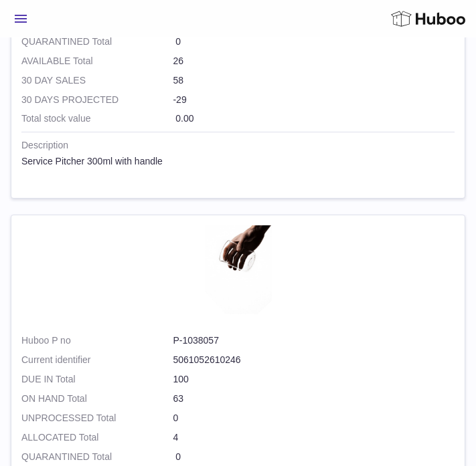 This screenshot has height=466, width=476. What do you see at coordinates (238, 402) in the screenshot?
I see `td: 63` at bounding box center [238, 402].